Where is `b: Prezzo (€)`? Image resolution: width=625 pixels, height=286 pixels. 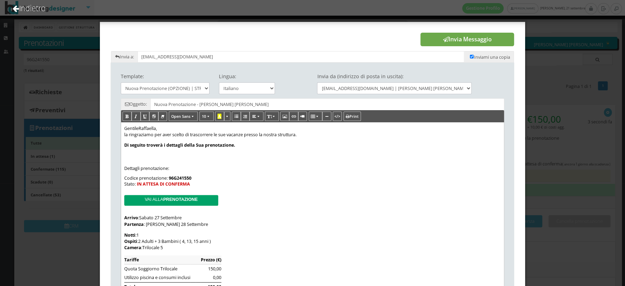 b: Prezzo (€) is located at coordinates (211, 260).